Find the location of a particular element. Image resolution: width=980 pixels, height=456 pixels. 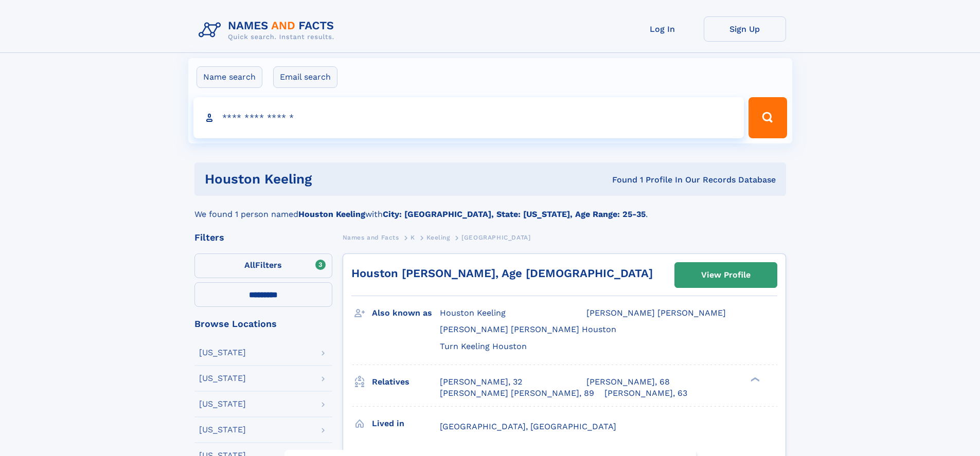

a: View Profile is located at coordinates (726, 275).